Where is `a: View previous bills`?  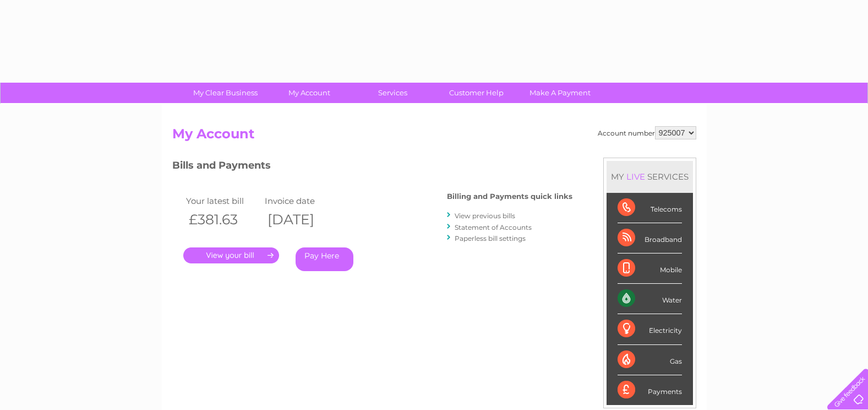 a: View previous bills is located at coordinates (486, 215).